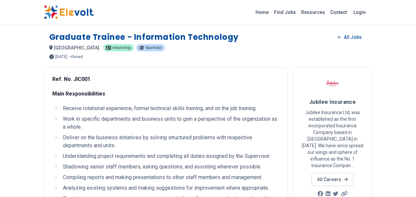 This screenshot has height=197, width=416. Describe the element at coordinates (170, 156) in the screenshot. I see `li: Understanding project requirements and completing all duties assigned by the Supervisor.` at that location.